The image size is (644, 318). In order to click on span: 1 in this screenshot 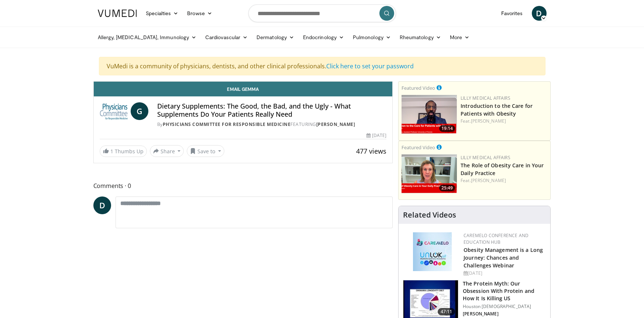, I will do `click(112, 151)`.